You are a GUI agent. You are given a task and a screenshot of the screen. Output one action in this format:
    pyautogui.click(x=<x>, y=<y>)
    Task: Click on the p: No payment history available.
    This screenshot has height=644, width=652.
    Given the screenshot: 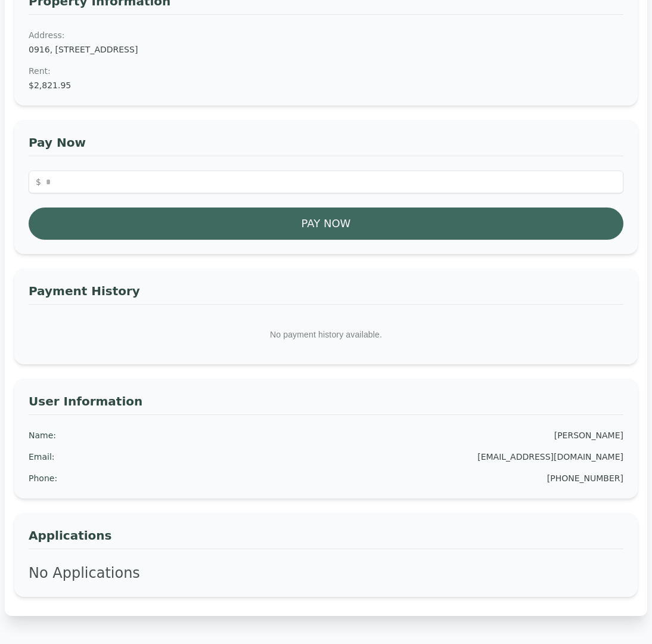 What is the action you would take?
    pyautogui.click(x=326, y=335)
    